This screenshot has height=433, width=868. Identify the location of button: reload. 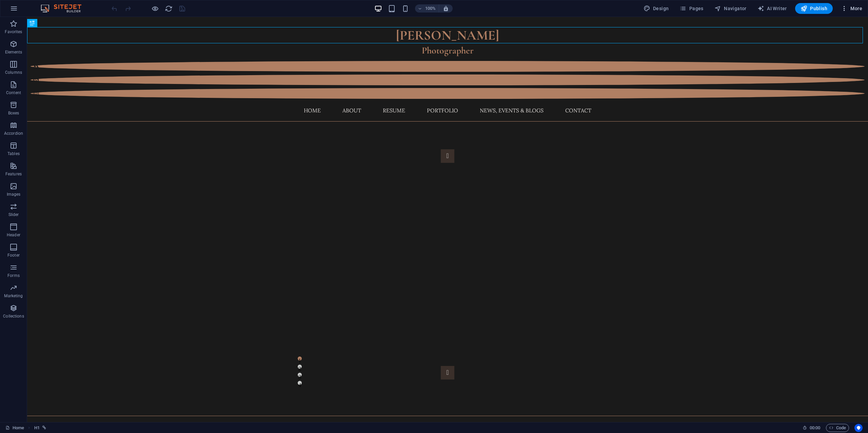
(169, 9).